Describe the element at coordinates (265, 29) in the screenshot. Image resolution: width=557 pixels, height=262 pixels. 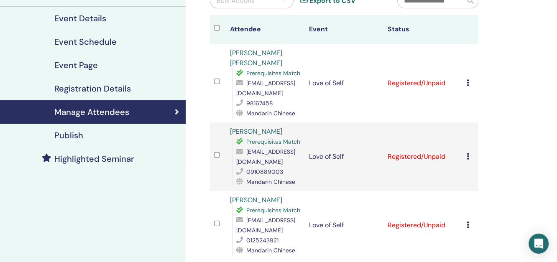
I see `th: Attendee` at that location.